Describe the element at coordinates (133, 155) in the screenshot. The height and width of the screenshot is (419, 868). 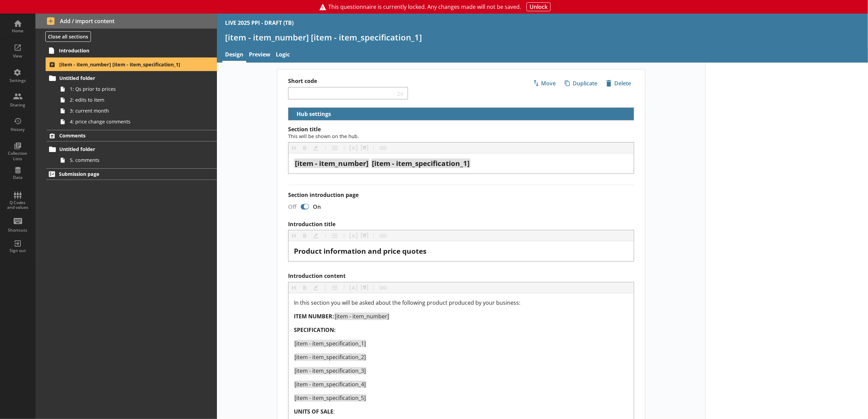
I see `li: Untitled folder5. comments` at that location.